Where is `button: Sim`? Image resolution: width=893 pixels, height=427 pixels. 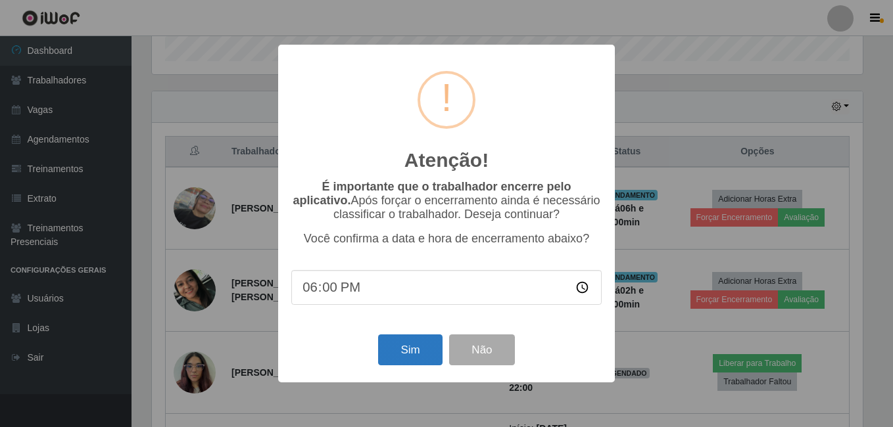
button: Sim is located at coordinates (410, 350).